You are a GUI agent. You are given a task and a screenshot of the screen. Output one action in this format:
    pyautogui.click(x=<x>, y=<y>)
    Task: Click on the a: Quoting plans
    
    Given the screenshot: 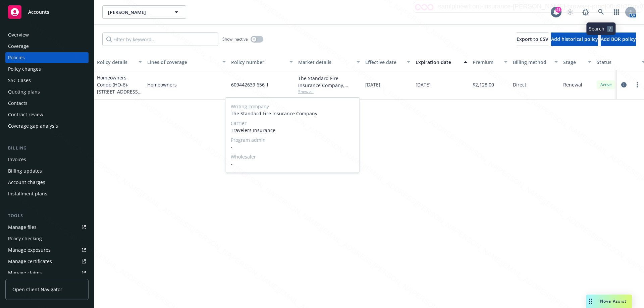 What is the action you would take?
    pyautogui.click(x=47, y=91)
    